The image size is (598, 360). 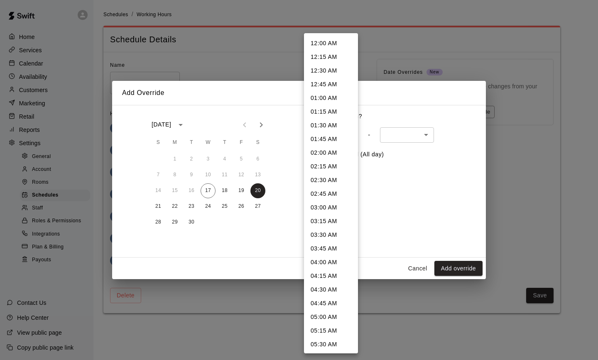 I want to click on li: 12:45 AM, so click(x=331, y=84).